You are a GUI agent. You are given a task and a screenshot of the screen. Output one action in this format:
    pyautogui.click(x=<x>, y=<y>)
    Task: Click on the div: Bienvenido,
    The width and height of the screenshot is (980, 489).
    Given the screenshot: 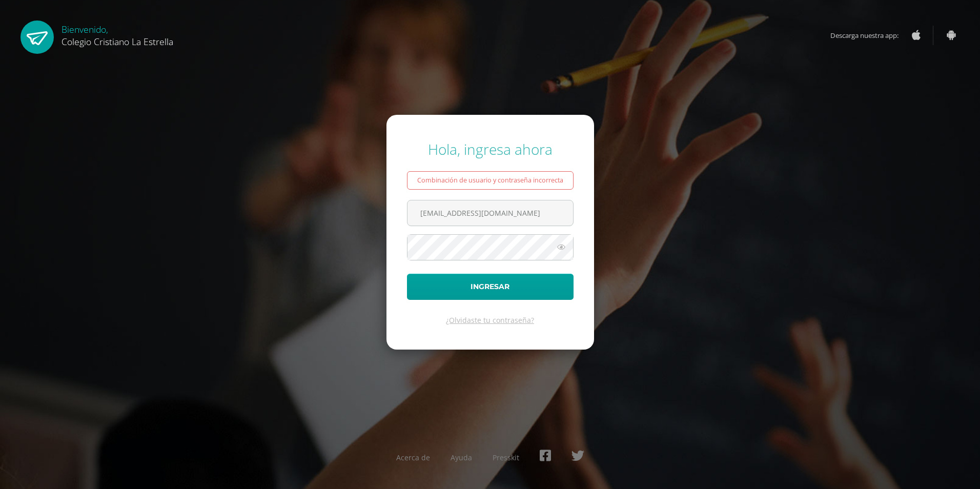 What is the action you would take?
    pyautogui.click(x=117, y=34)
    